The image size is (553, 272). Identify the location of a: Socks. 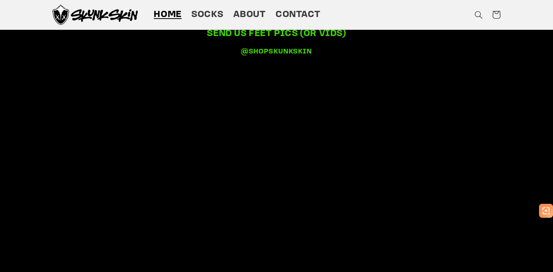
(207, 15).